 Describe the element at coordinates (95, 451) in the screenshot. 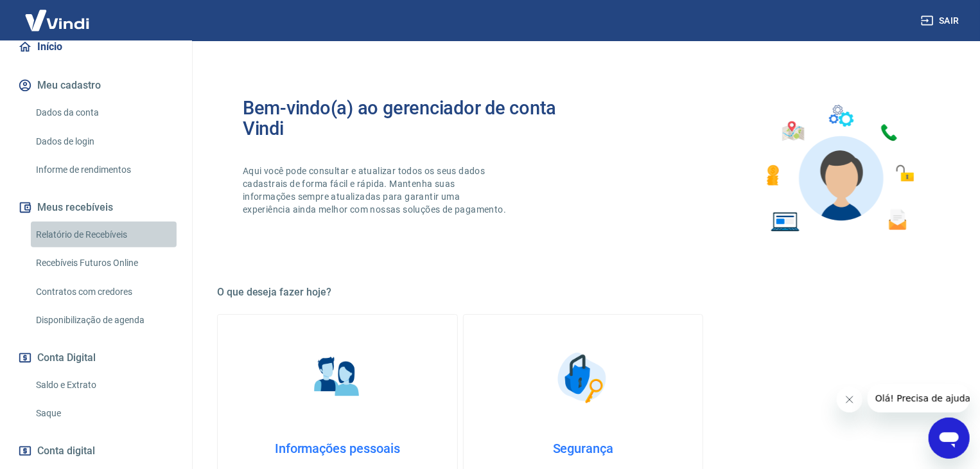

I see `a: Conta digital` at that location.